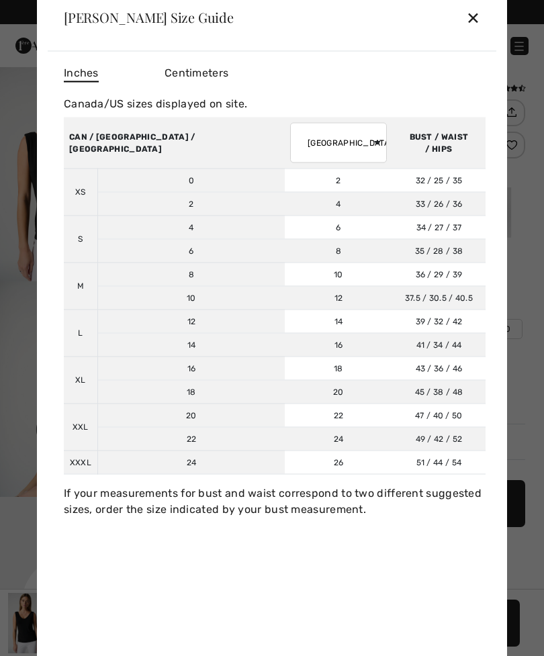 The image size is (544, 656). Describe the element at coordinates (81, 192) in the screenshot. I see `td: XS` at that location.